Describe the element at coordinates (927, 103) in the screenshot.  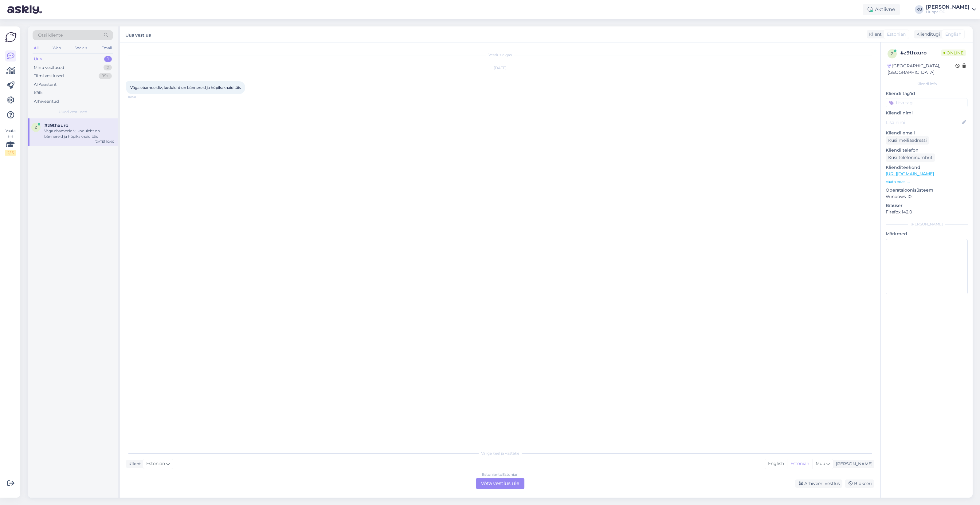
I see `input: Lisa tag` at that location.